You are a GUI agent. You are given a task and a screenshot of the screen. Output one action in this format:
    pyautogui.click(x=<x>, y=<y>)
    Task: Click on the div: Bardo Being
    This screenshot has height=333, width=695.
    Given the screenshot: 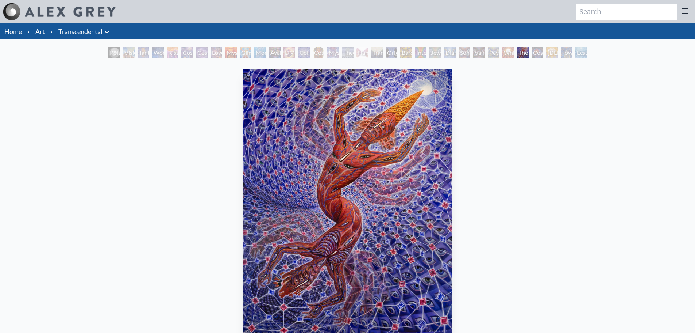 What is the action you would take?
    pyautogui.click(x=406, y=53)
    